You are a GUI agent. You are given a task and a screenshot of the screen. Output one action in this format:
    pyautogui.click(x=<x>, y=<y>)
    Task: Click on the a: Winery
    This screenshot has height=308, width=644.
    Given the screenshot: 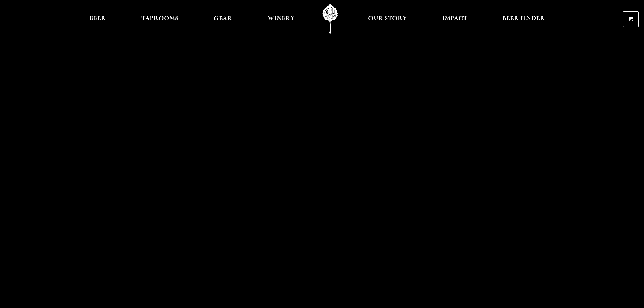 What is the action you would take?
    pyautogui.click(x=281, y=19)
    